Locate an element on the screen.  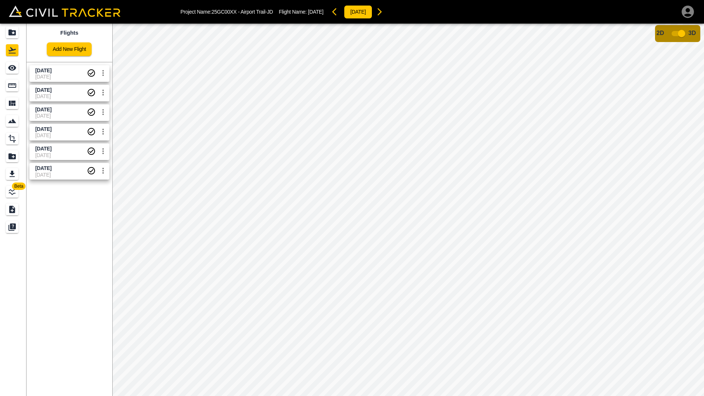
p: Project Name: 25GC00XX - Airport Trail-JD is located at coordinates (227, 12).